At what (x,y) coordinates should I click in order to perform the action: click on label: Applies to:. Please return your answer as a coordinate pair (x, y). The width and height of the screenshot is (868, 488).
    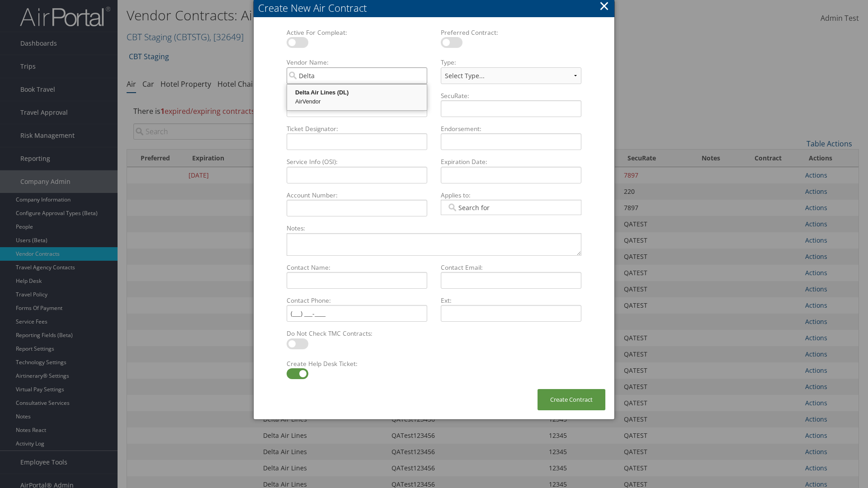
    Looking at the image, I should click on (511, 195).